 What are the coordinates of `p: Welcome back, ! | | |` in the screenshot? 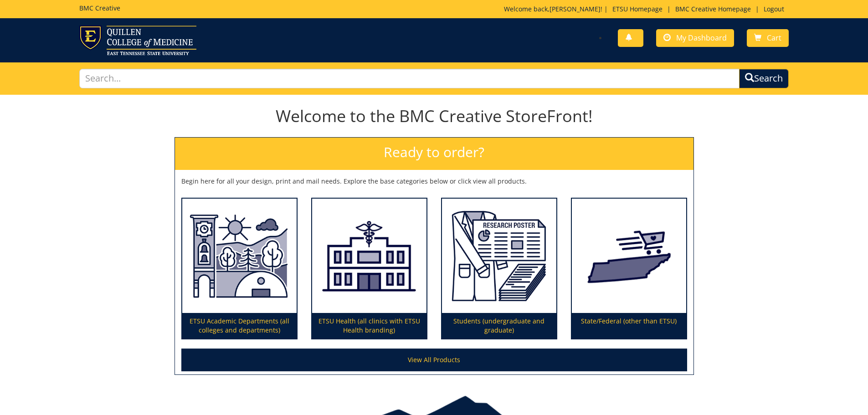 It's located at (646, 9).